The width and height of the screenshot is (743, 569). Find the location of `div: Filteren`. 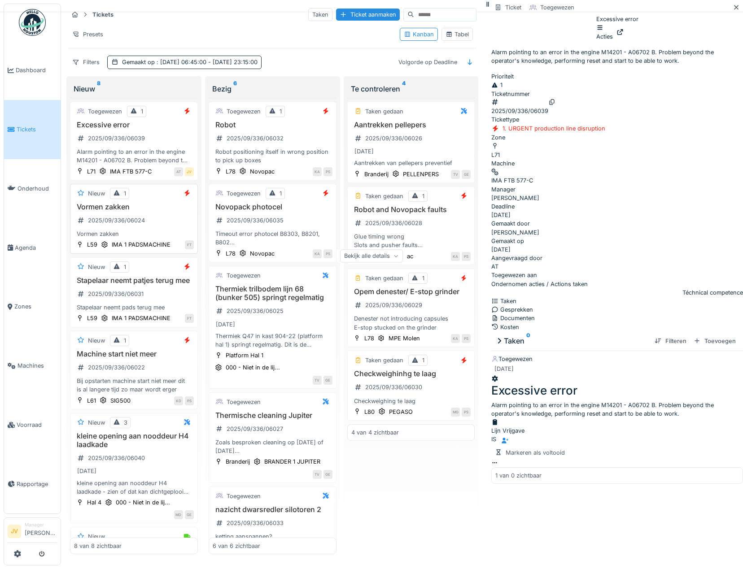

div: Filteren is located at coordinates (670, 341).